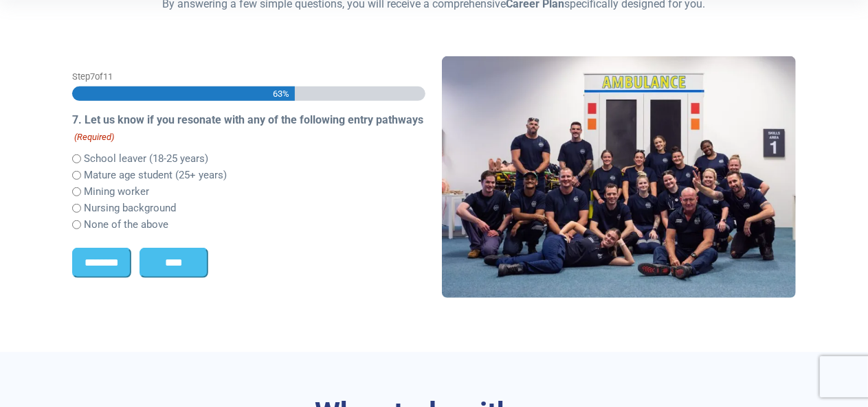  I want to click on span: 63%, so click(280, 93).